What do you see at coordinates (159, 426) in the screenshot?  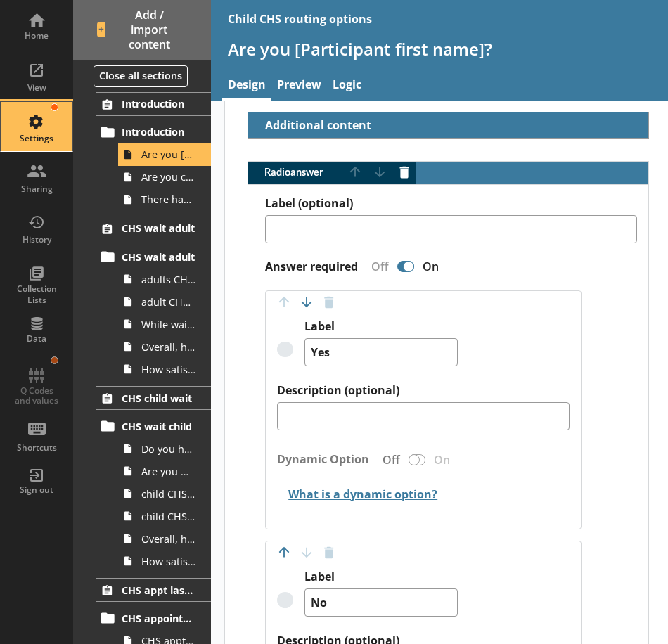 I see `span: CHS wait child` at bounding box center [159, 426].